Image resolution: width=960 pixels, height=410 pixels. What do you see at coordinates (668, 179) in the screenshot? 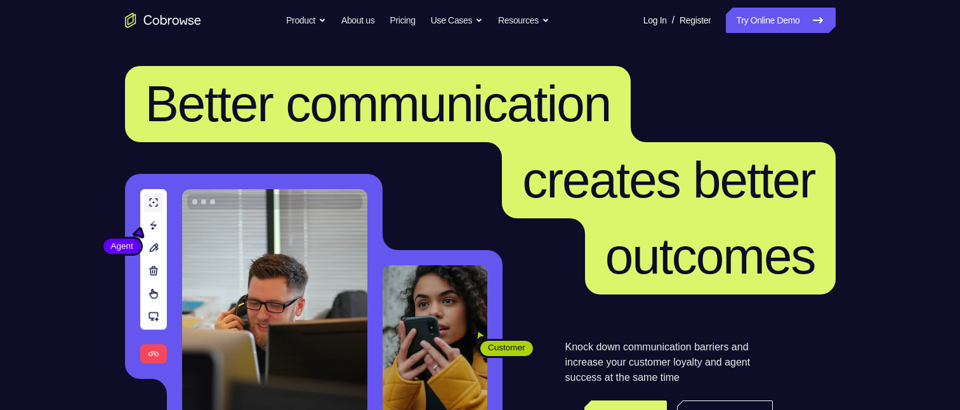
I see `span: creates better` at bounding box center [668, 179].